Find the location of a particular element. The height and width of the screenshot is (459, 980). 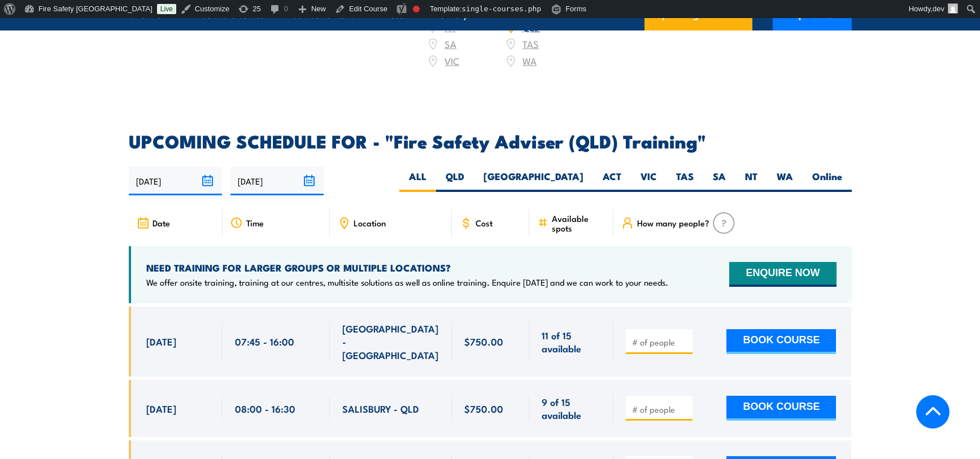

input: To date is located at coordinates (277, 180).